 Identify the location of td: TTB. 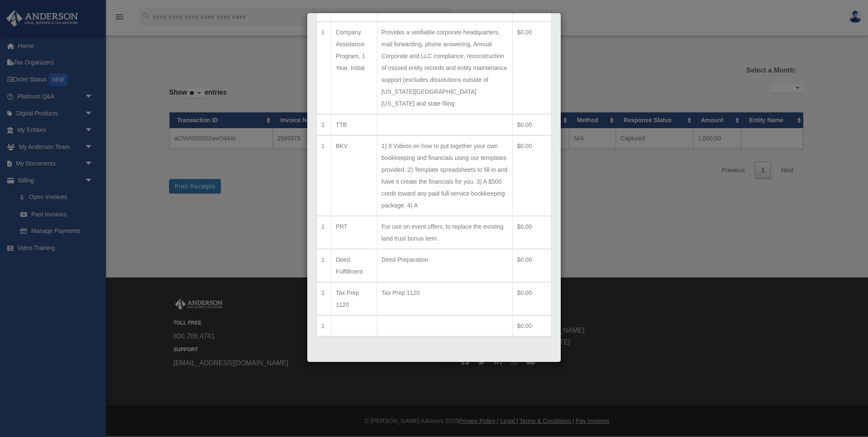
(354, 125).